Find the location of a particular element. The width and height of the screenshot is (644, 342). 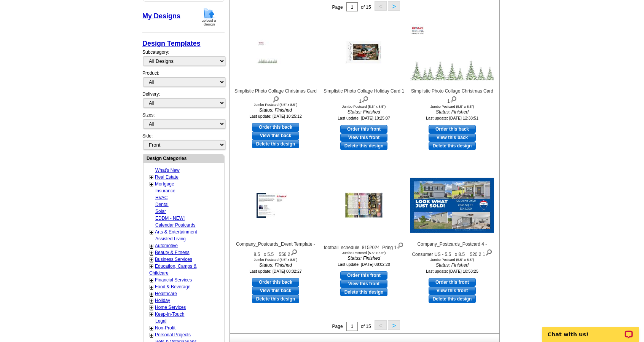

a: Home Services is located at coordinates (170, 307).